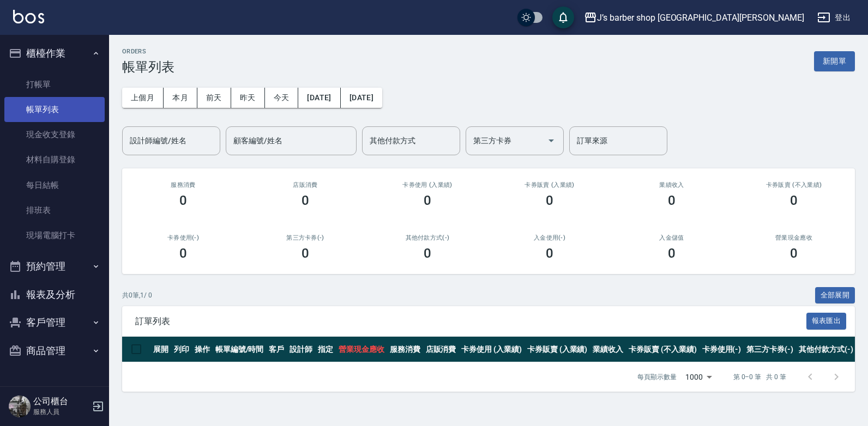  What do you see at coordinates (826, 349) in the screenshot?
I see `th: 其他付款方式(-)` at bounding box center [826, 349].